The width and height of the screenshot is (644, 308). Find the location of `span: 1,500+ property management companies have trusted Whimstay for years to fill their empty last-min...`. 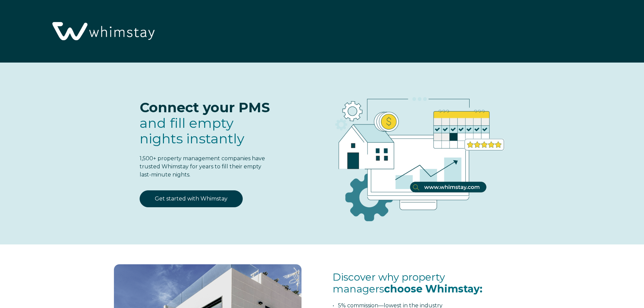

span: 1,500+ property management companies have trusted Whimstay for years to fill their empty last-min... is located at coordinates (202, 167).